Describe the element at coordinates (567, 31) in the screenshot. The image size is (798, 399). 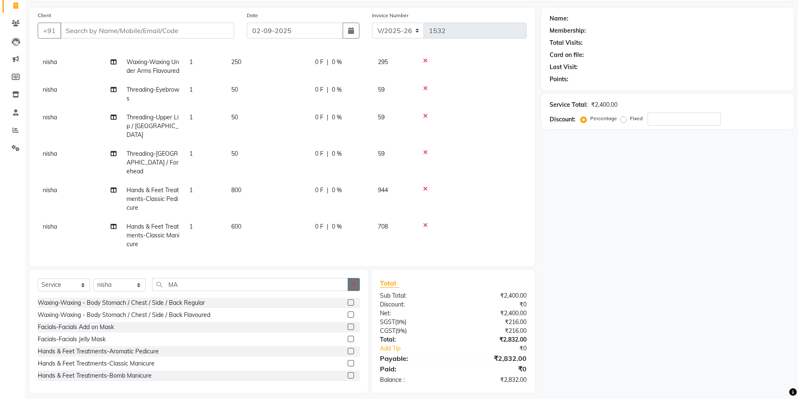
I see `div: Membership:` at that location.